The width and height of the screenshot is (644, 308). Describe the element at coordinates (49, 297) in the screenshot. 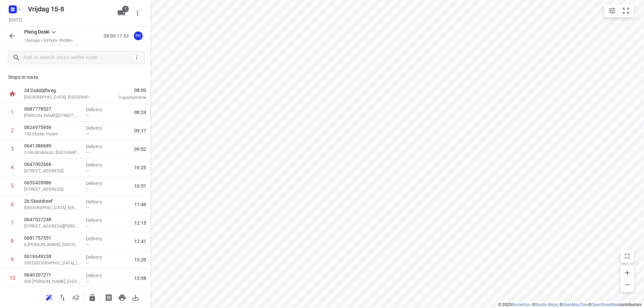

I see `span: Reoptimize route` at that location.